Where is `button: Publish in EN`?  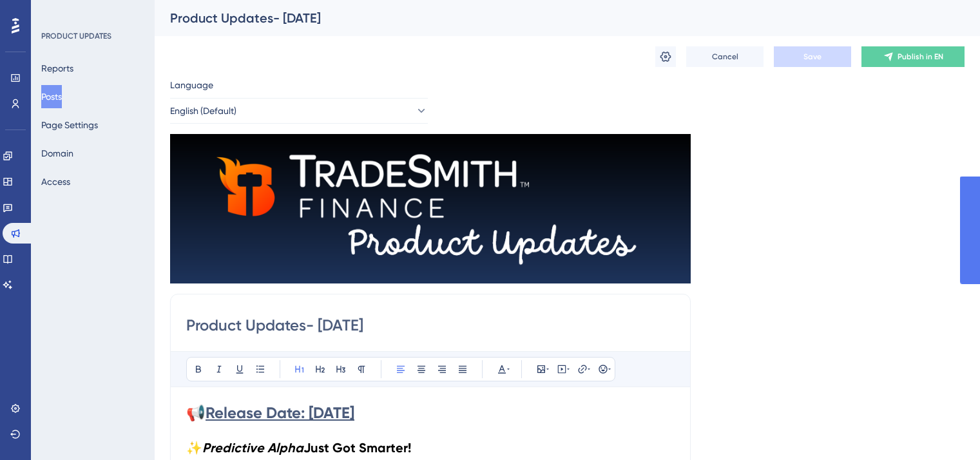 button: Publish in EN is located at coordinates (913, 56).